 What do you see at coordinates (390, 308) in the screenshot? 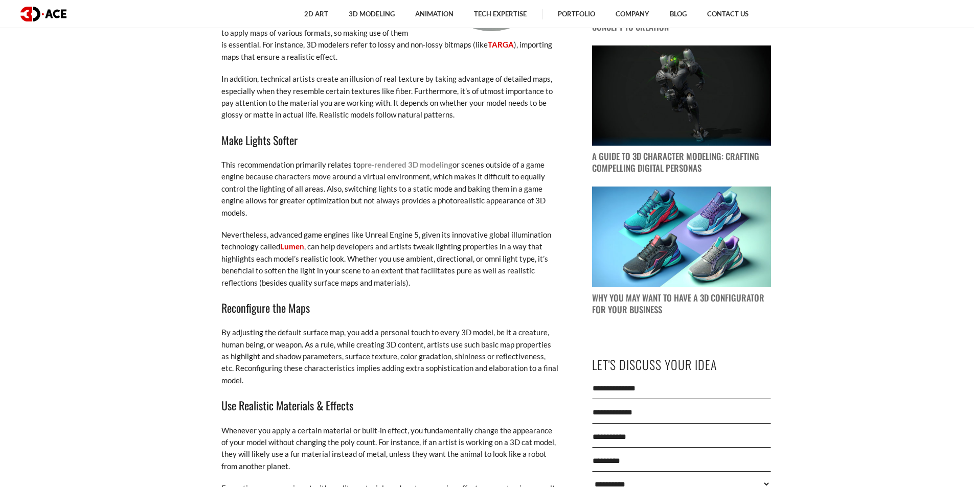
I see `h3: Reconfigure the Maps` at bounding box center [390, 308].